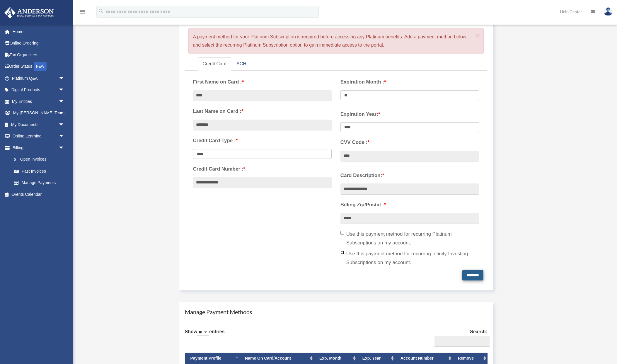  What do you see at coordinates (462, 342) in the screenshot?
I see `input: Search:` at bounding box center [462, 342].